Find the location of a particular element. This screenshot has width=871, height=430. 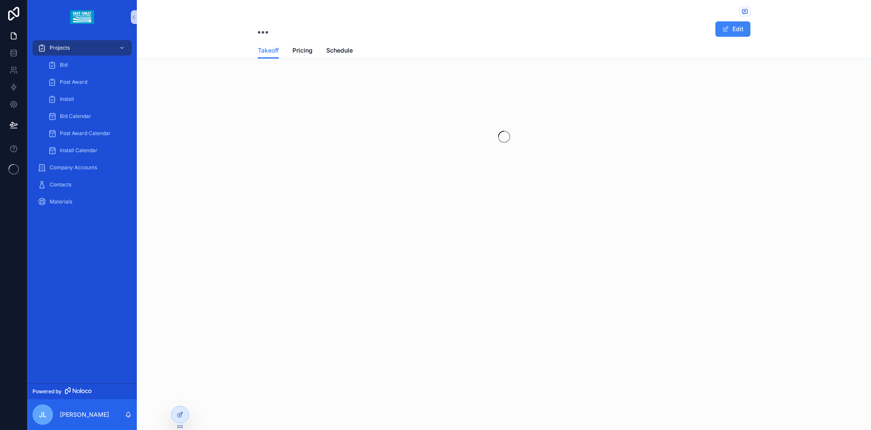

span: Bid is located at coordinates (64, 65).